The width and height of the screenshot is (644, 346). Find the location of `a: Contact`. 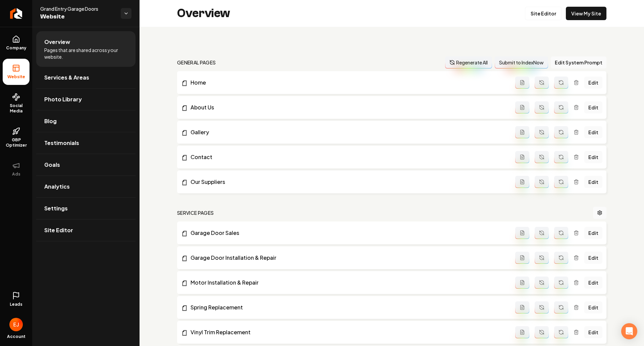

a: Contact is located at coordinates (348, 157).